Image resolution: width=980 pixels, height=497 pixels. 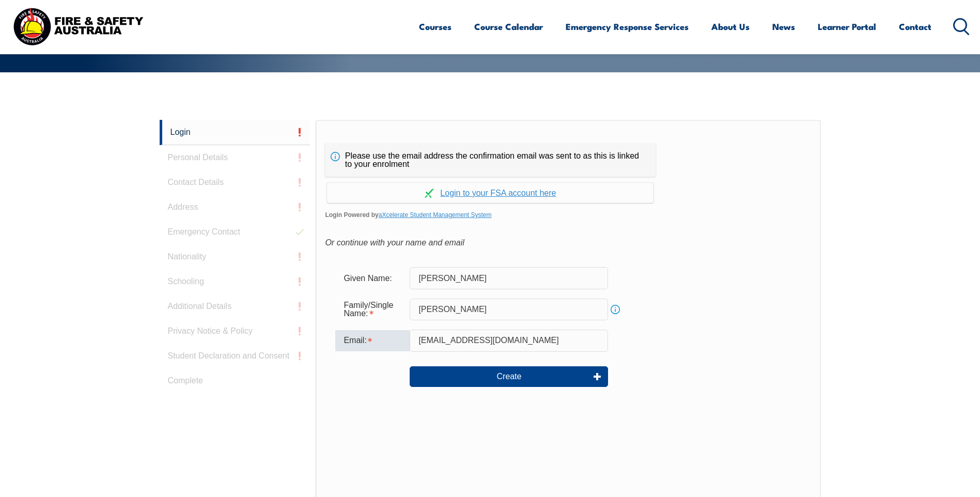 What do you see at coordinates (373, 278) in the screenshot?
I see `div: Given Name:` at bounding box center [373, 278].